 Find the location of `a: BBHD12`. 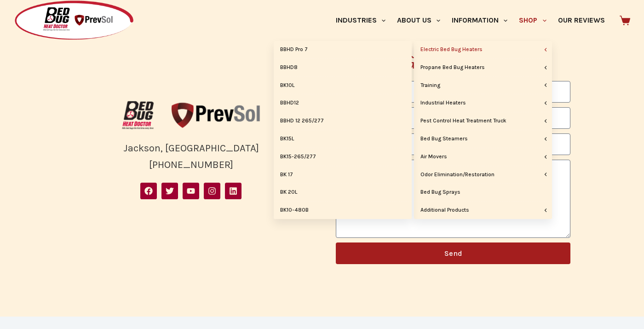

a: BBHD12 is located at coordinates (343, 103).